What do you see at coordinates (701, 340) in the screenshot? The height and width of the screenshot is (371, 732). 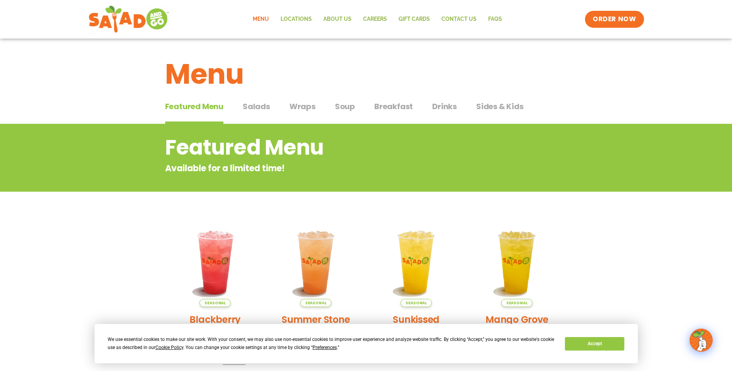 I see `img: wpChatIcon` at bounding box center [701, 340].